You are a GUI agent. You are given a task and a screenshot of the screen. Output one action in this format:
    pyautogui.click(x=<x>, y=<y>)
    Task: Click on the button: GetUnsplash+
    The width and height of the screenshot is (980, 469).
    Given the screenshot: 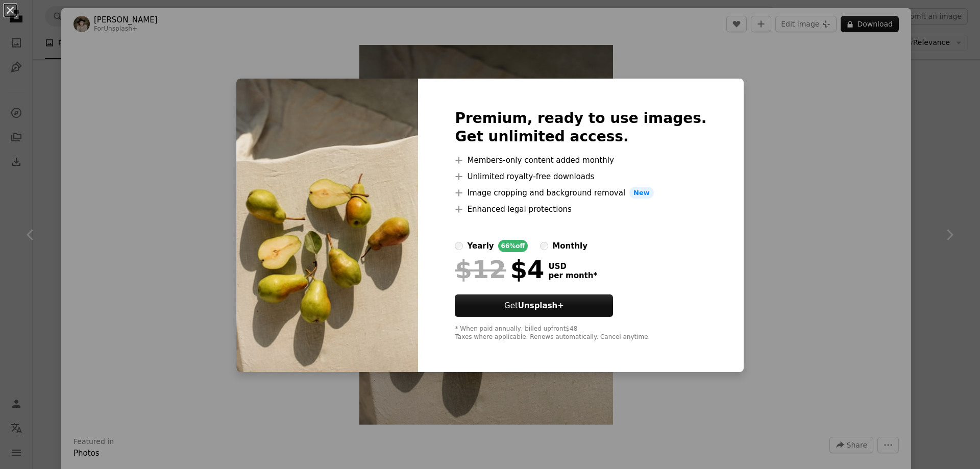 What is the action you would take?
    pyautogui.click(x=534, y=306)
    